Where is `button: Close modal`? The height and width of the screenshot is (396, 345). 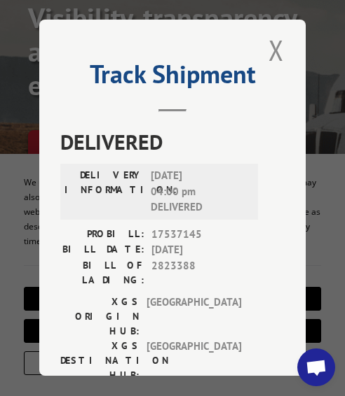 button: Close modal is located at coordinates (276, 50).